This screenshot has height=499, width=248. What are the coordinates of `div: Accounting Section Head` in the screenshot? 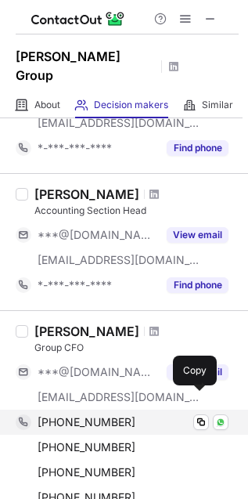 It's located at (136, 211).